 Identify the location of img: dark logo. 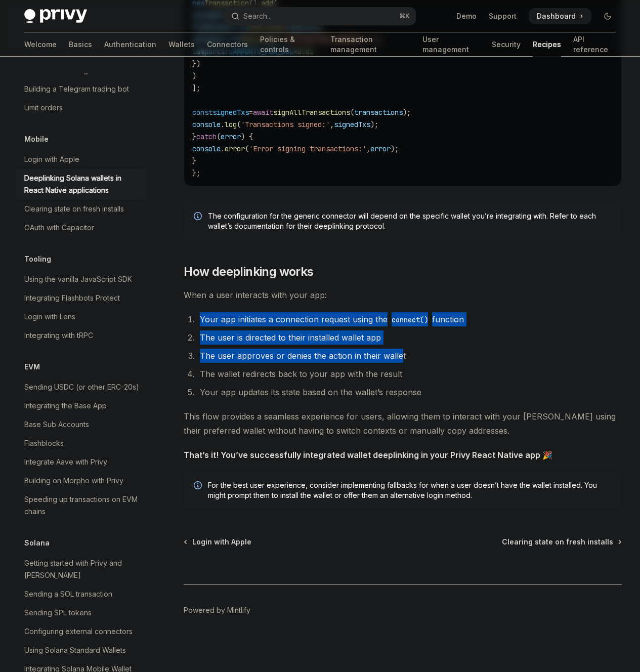
(55, 16).